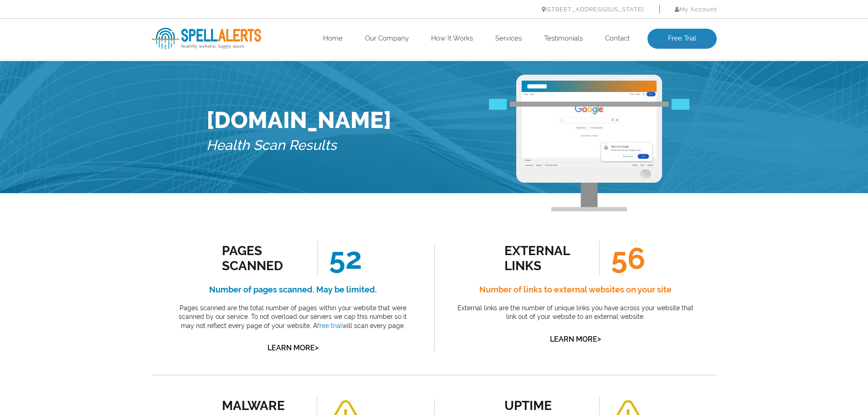  Describe the element at coordinates (293, 289) in the screenshot. I see `h4: Number of pages scanned. May be limited.` at that location.